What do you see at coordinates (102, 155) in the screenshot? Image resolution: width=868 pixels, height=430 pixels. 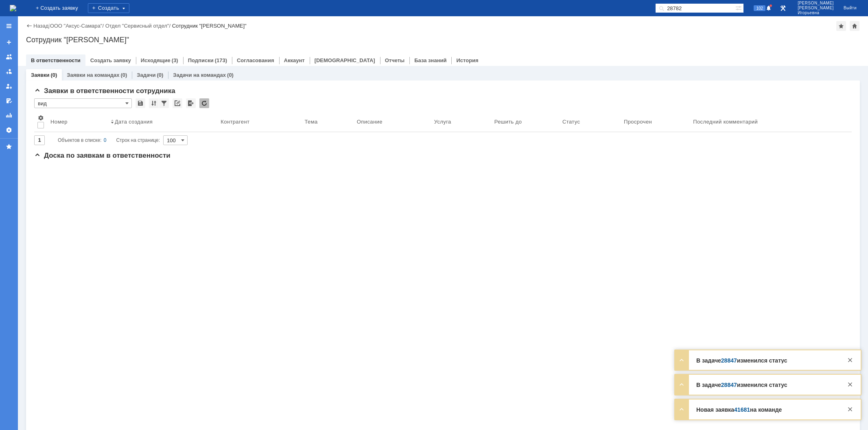 I see `span: Доска по заявкам в ответственности` at bounding box center [102, 155].